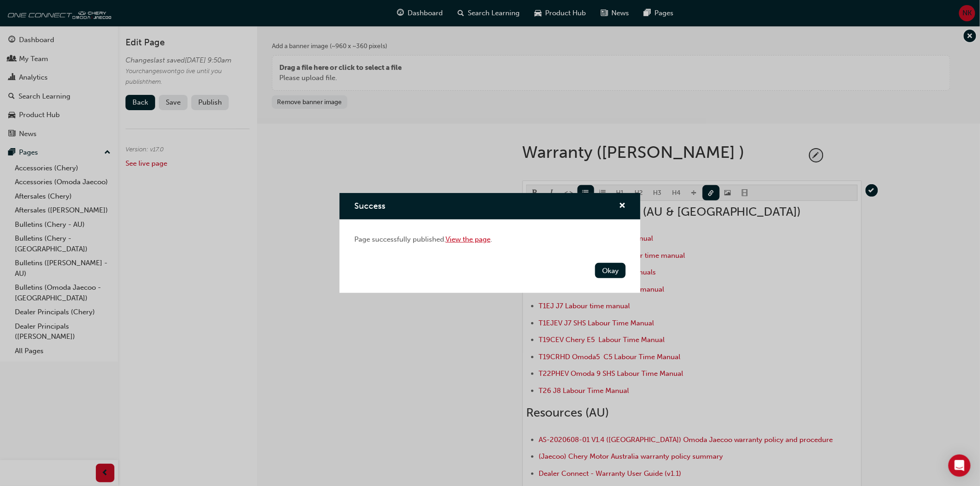  Describe the element at coordinates (490, 243) in the screenshot. I see `div: Success` at that location.